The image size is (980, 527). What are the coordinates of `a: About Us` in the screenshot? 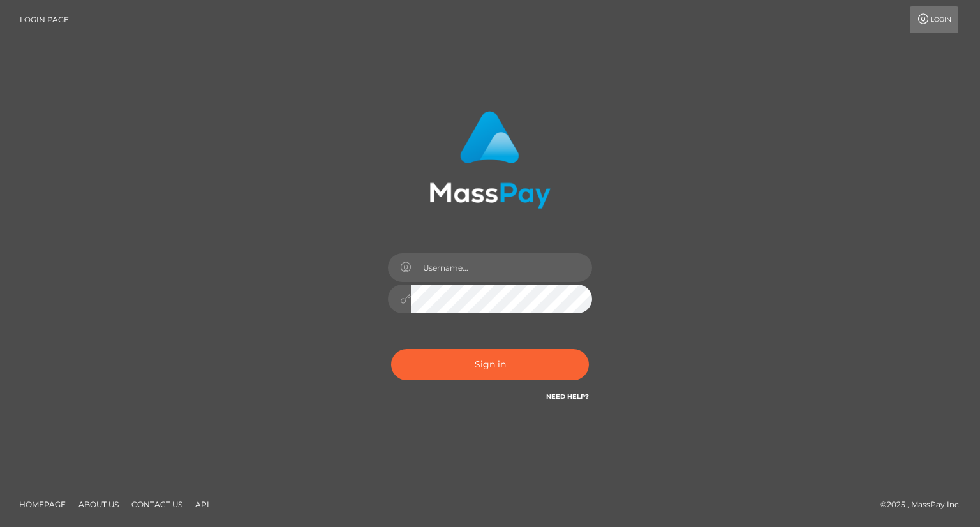 It's located at (98, 504).